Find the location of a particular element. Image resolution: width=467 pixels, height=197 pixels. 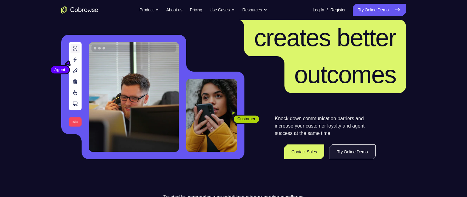

a: Log In is located at coordinates (318, 10).